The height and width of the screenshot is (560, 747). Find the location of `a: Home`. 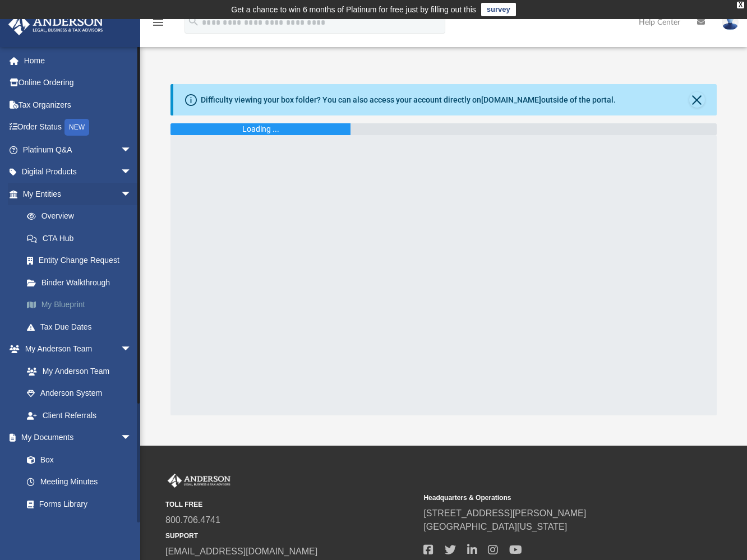

a: Home is located at coordinates (78, 61).